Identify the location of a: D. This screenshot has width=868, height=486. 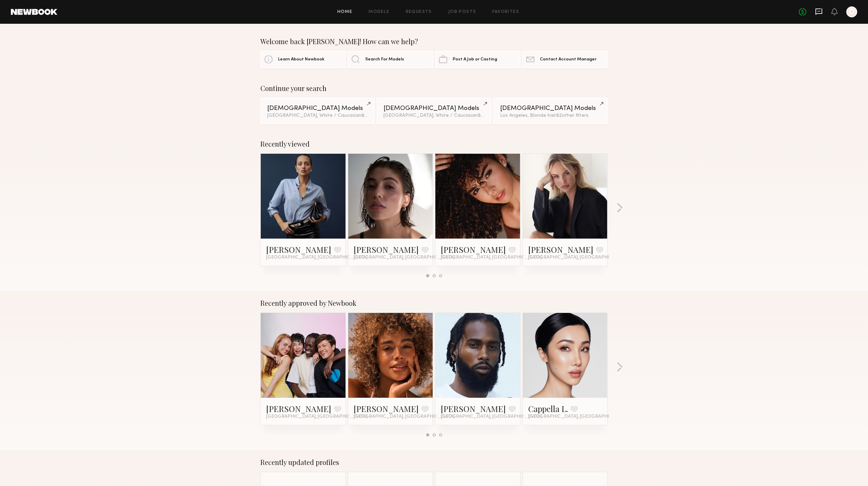
(852, 12).